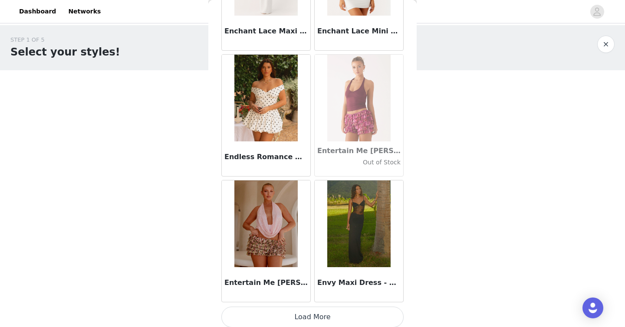  What do you see at coordinates (359, 162) in the screenshot?
I see `h4: Out of Stock` at bounding box center [359, 162].